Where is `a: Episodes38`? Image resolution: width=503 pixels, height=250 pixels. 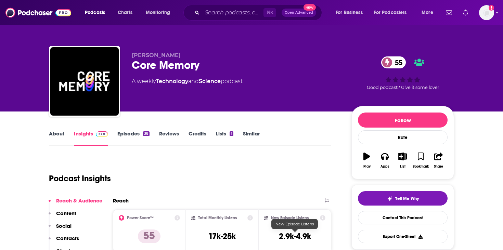
a: Episodes38 is located at coordinates (133, 138).